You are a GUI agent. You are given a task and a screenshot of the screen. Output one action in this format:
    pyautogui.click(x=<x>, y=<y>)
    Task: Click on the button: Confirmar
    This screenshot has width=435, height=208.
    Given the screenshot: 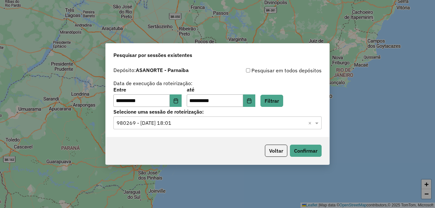 What is the action you would take?
    pyautogui.click(x=306, y=151)
    